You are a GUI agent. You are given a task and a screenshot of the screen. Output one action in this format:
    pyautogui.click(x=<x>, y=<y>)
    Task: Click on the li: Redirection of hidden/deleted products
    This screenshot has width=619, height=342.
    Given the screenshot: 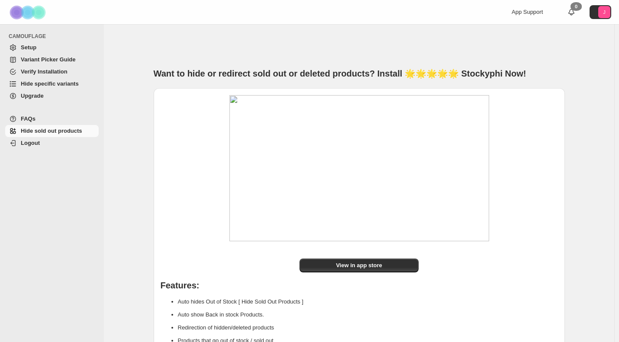 What is the action you would take?
    pyautogui.click(x=368, y=328)
    